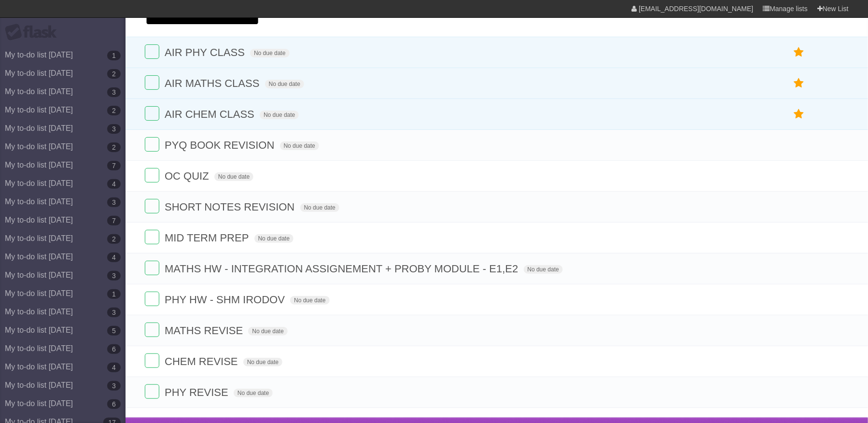 Image resolution: width=868 pixels, height=423 pixels. Describe the element at coordinates (202, 361) in the screenshot. I see `span: CHEM REVISE` at that location.